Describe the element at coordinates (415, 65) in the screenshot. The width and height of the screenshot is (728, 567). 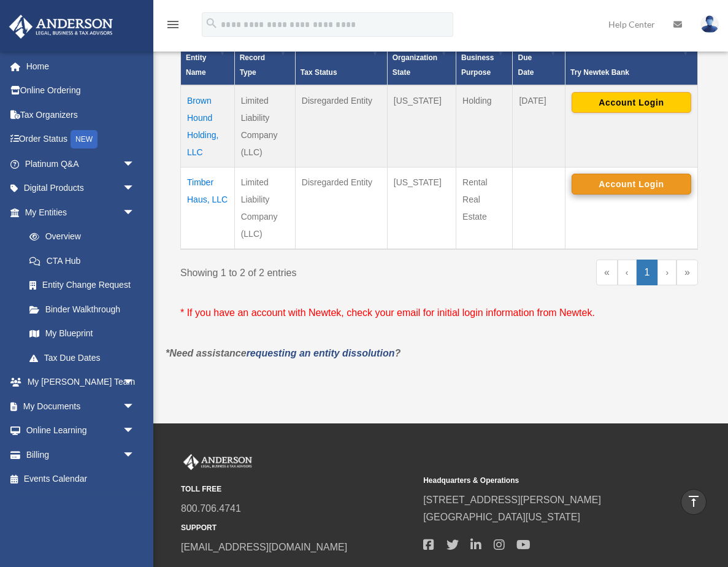
I see `span: Organization State` at that location.